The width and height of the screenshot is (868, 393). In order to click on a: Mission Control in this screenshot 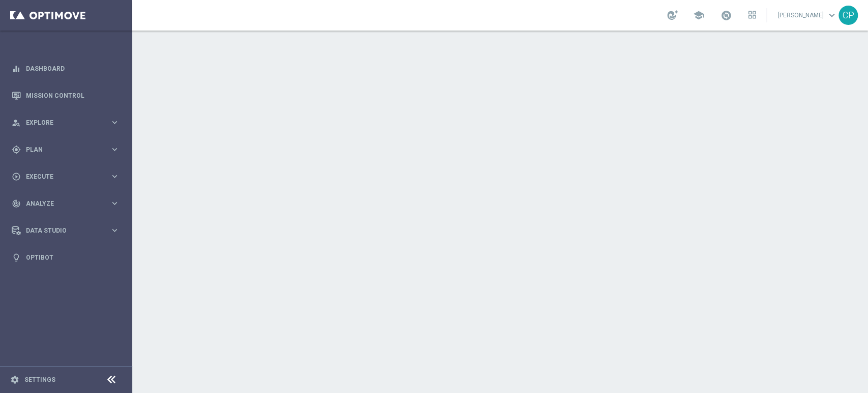, I will do `click(73, 95)`.